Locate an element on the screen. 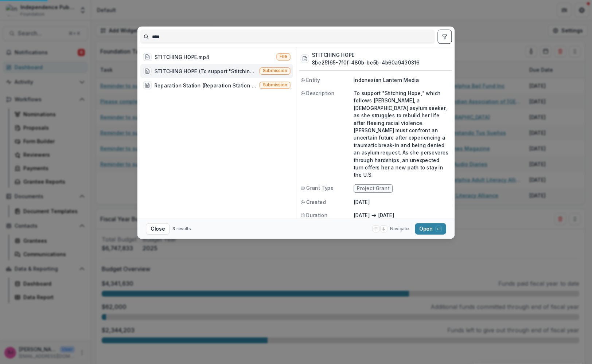  span: results is located at coordinates (184, 228).